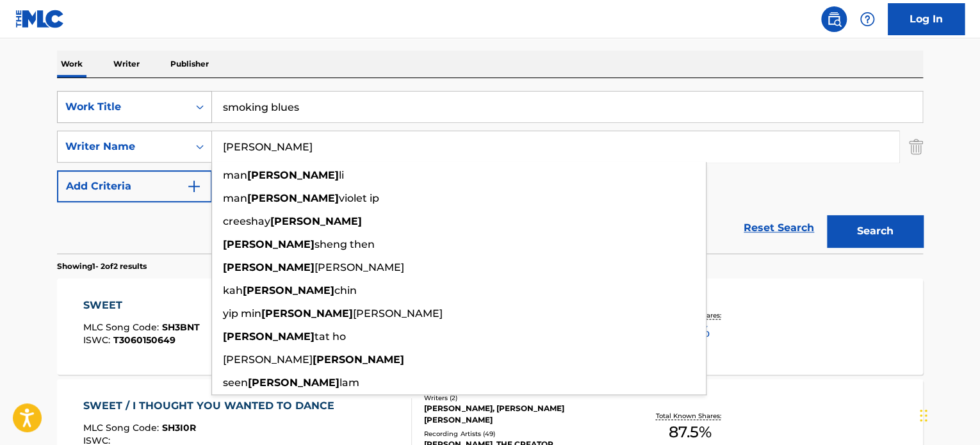 This screenshot has width=980, height=445. What do you see at coordinates (341, 175) in the screenshot?
I see `span: li` at bounding box center [341, 175].